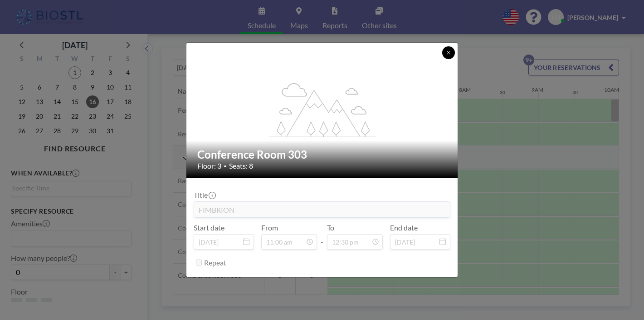 The height and width of the screenshot is (320, 644). I want to click on label: To, so click(330, 228).